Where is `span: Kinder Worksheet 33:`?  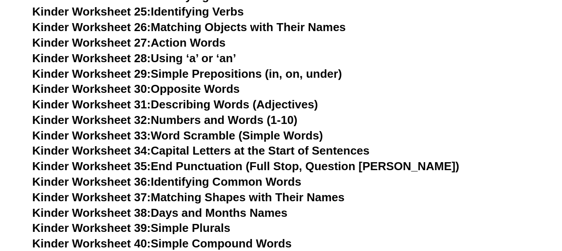 span: Kinder Worksheet 33: is located at coordinates (91, 135).